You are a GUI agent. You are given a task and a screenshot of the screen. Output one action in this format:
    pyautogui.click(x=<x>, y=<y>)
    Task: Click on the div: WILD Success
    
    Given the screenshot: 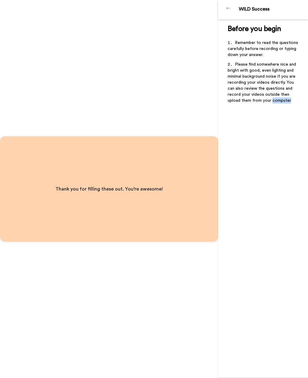 What is the action you would take?
    pyautogui.click(x=273, y=9)
    